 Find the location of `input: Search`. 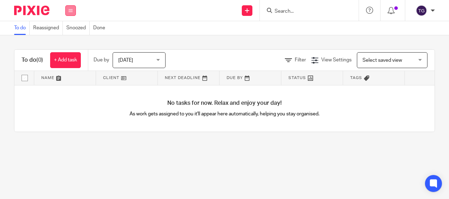

input: Search is located at coordinates (306, 12).